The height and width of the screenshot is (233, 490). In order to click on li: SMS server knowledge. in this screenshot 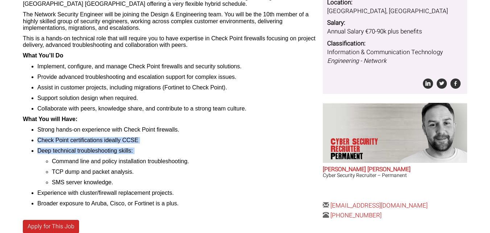, I will do `click(185, 182)`.